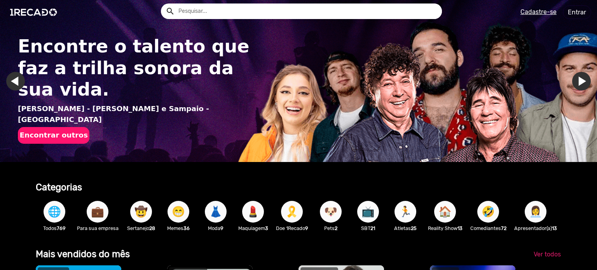 Image resolution: width=597 pixels, height=270 pixels. Describe the element at coordinates (414, 228) in the screenshot. I see `b: 25` at that location.